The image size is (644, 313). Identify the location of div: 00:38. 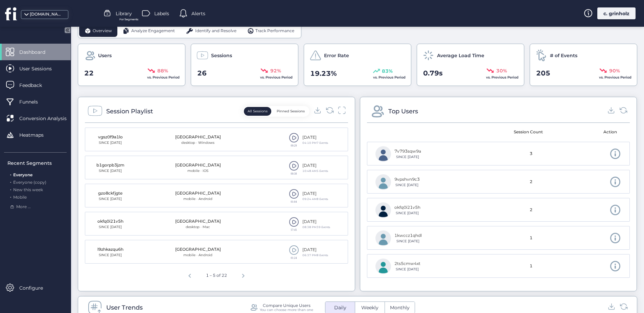
(294, 174).